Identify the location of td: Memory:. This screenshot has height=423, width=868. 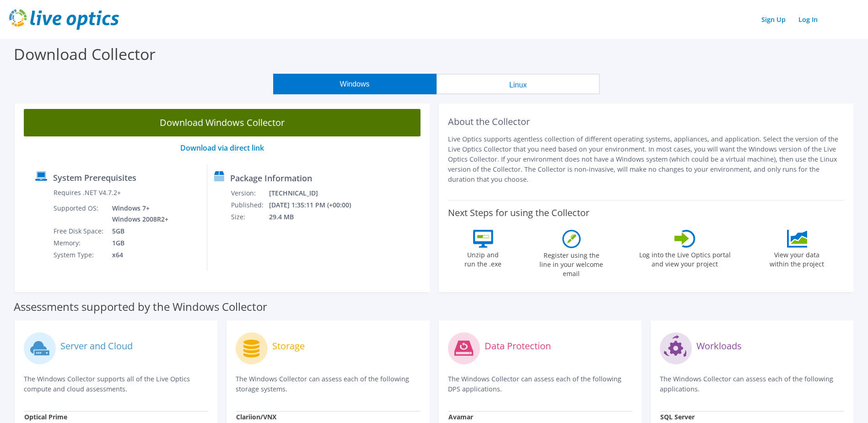
(79, 243).